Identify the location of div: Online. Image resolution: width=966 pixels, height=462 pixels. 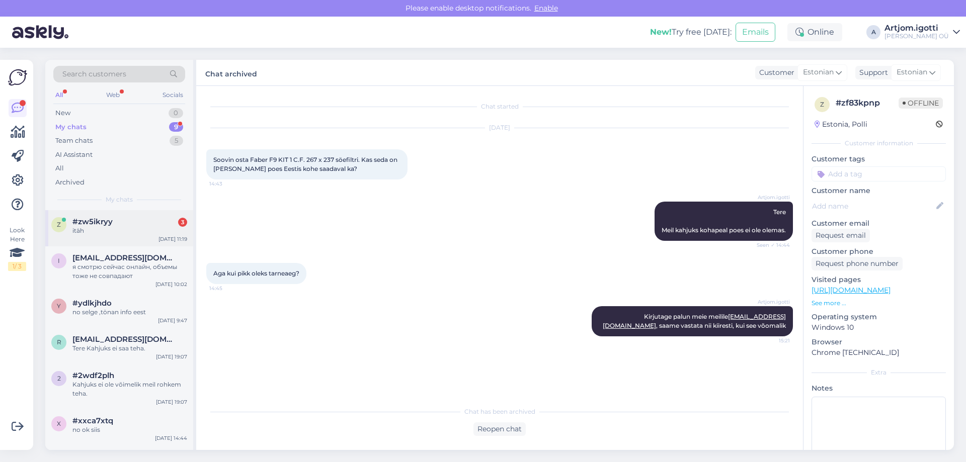
(814, 32).